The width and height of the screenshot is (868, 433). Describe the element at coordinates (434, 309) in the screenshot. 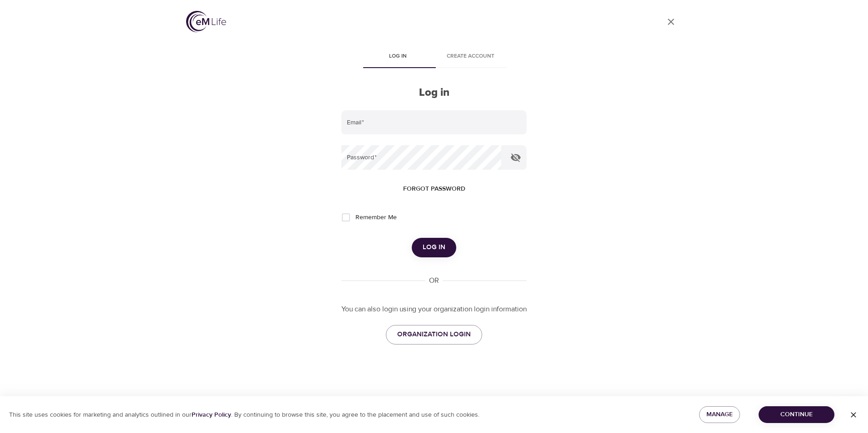

I see `p: You can also login using your organization login information` at that location.